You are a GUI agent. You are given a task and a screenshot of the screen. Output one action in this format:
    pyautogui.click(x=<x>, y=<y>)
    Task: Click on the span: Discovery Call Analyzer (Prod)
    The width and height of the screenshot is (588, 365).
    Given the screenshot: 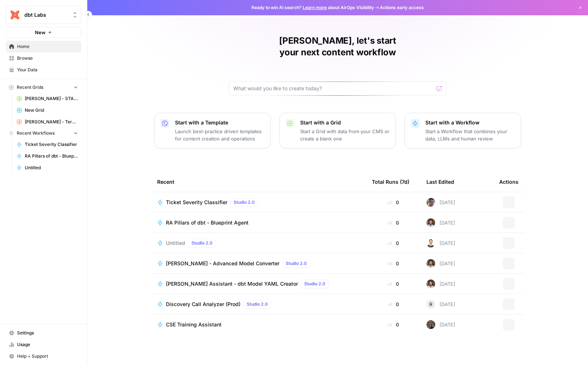 What is the action you would take?
    pyautogui.click(x=203, y=304)
    